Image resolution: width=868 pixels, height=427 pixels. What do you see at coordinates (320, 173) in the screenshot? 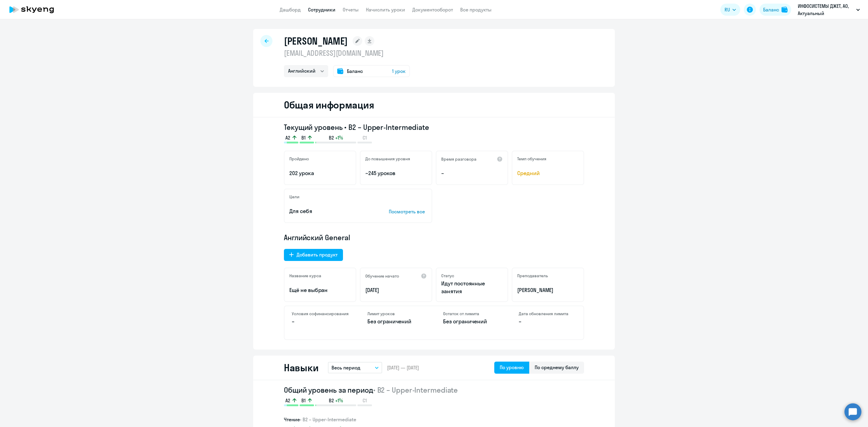
I see `p: 202 урока` at bounding box center [320, 173].